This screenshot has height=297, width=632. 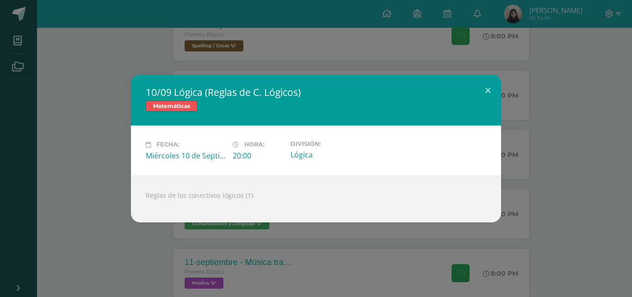 I want to click on div: 20:00, so click(x=258, y=156).